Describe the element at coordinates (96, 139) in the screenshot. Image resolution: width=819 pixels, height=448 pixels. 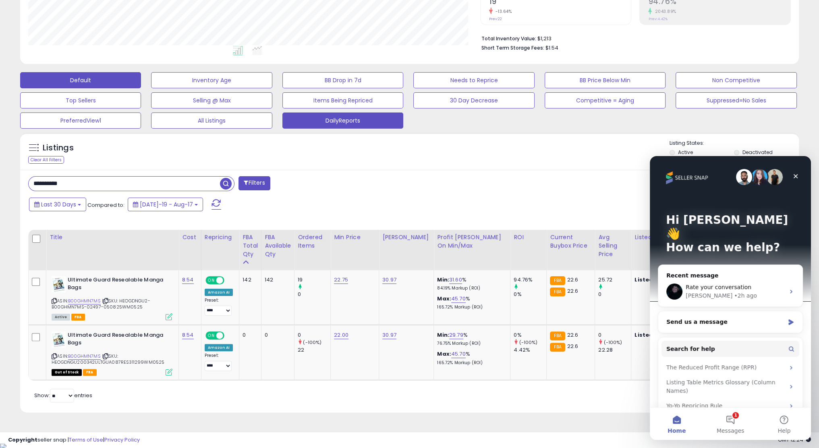
I see `div: • 2h ago` at that location.